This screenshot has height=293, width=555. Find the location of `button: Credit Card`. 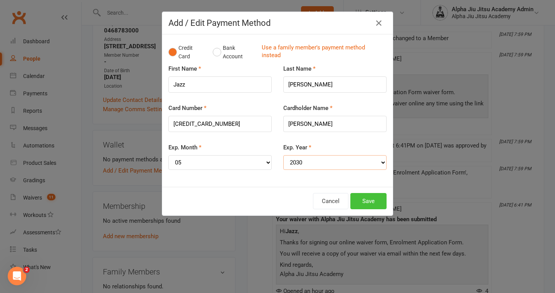

button: Credit Card is located at coordinates (187, 52).